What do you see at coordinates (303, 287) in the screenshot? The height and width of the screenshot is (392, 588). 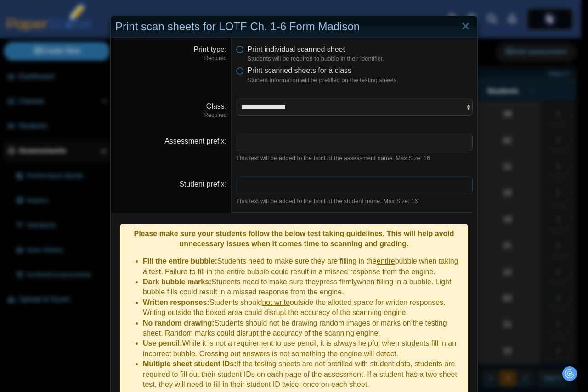 I see `li: Students need to make sure they when filling in a bubble. Light bubble fills could result in a mi...` at bounding box center [303, 287].